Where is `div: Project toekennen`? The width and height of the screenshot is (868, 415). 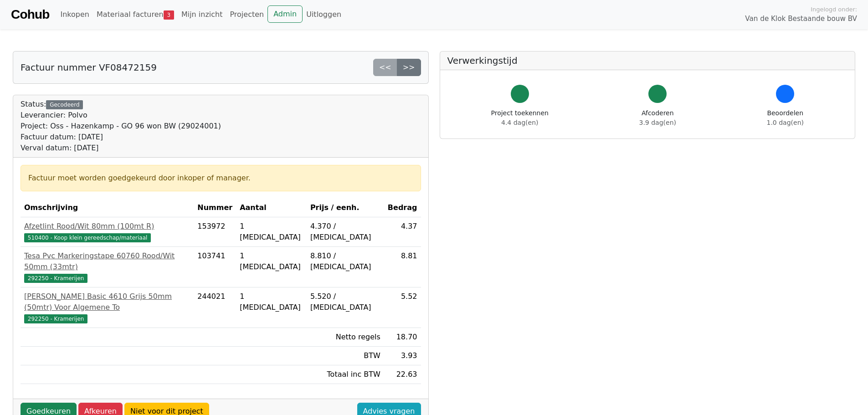 div: Project toekennen is located at coordinates (520, 118).